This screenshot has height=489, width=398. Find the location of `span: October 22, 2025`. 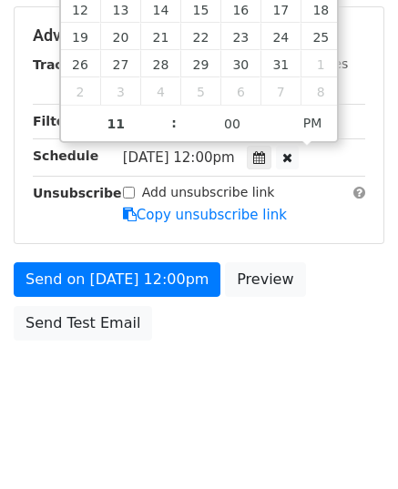

span: October 22, 2025 is located at coordinates (200, 36).